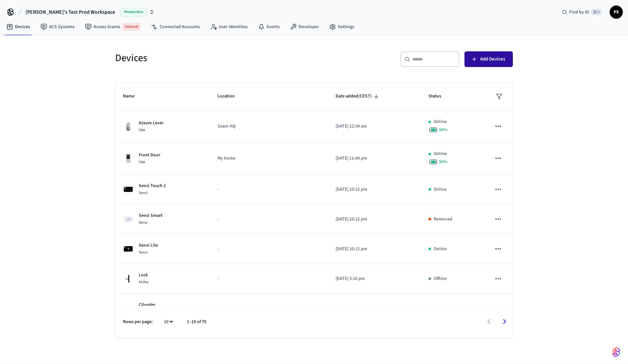 This screenshot has width=628, height=364. Describe the element at coordinates (128, 126) in the screenshot. I see `img: August Wifi Smart Lock 3rd Gen, Silver, Front` at that location.